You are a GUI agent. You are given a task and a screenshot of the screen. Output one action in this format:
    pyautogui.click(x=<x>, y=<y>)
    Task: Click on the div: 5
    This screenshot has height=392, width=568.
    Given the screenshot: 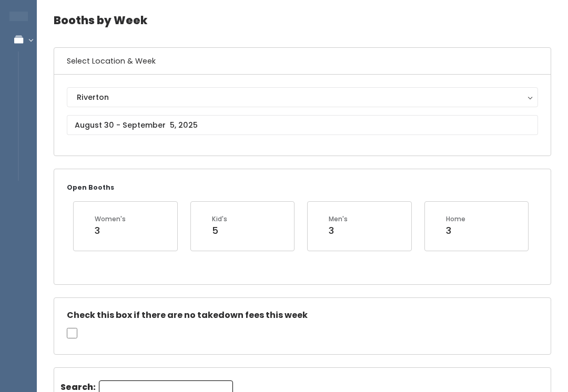 What is the action you would take?
    pyautogui.click(x=219, y=231)
    